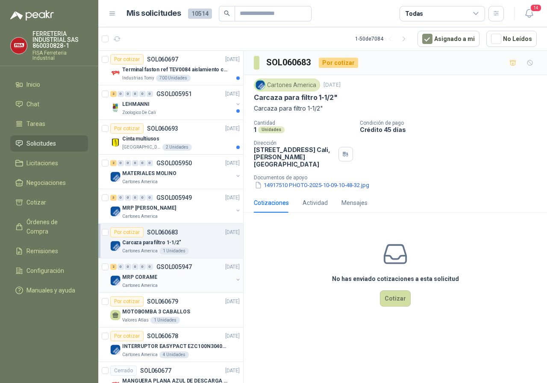  What do you see at coordinates (33, 104) in the screenshot?
I see `span: Chat` at bounding box center [33, 104].